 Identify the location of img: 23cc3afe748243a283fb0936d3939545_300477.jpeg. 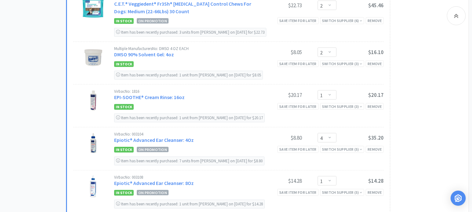
(93, 58).